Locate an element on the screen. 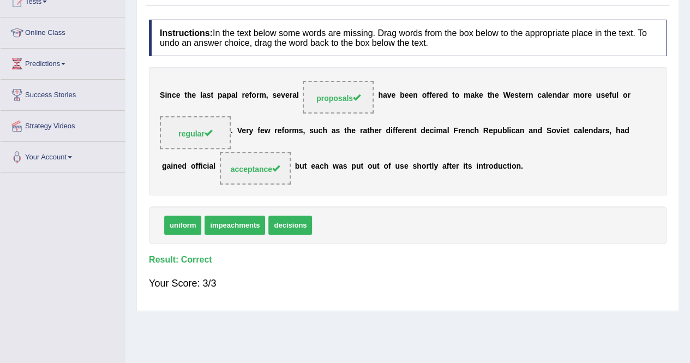 This screenshot has width=690, height=363. b: b is located at coordinates (504, 131).